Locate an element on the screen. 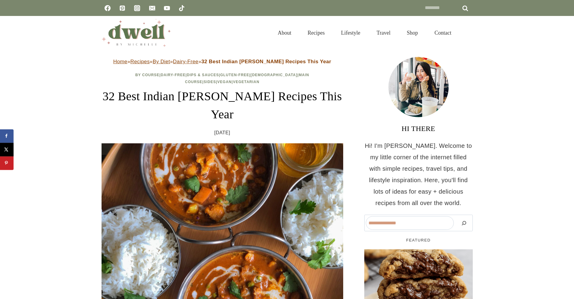 The height and width of the screenshot is (299, 574). img: DWELL by michelle is located at coordinates (136, 33).